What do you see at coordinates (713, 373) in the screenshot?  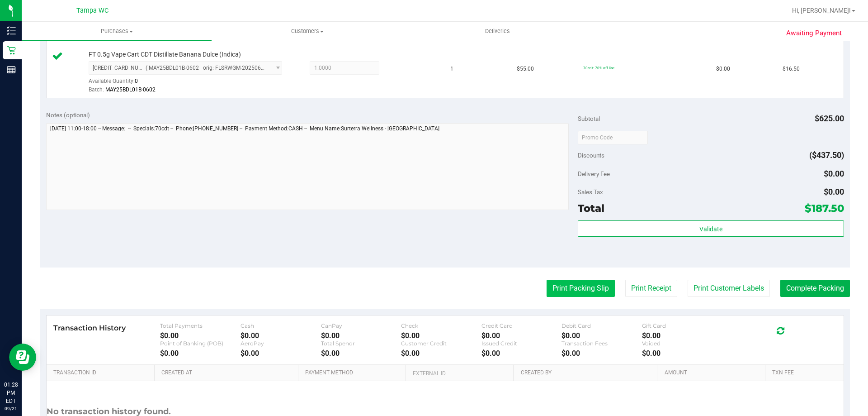 I see `a: Amount` at bounding box center [713, 373].